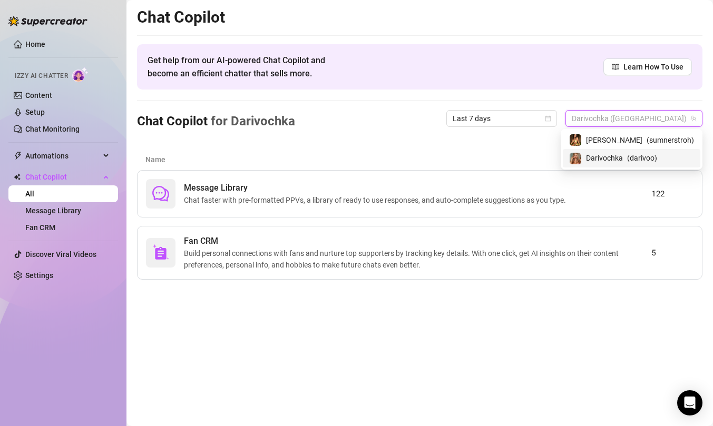 This screenshot has height=426, width=713. What do you see at coordinates (576, 159) in the screenshot?
I see `img: Darivochka` at bounding box center [576, 159].